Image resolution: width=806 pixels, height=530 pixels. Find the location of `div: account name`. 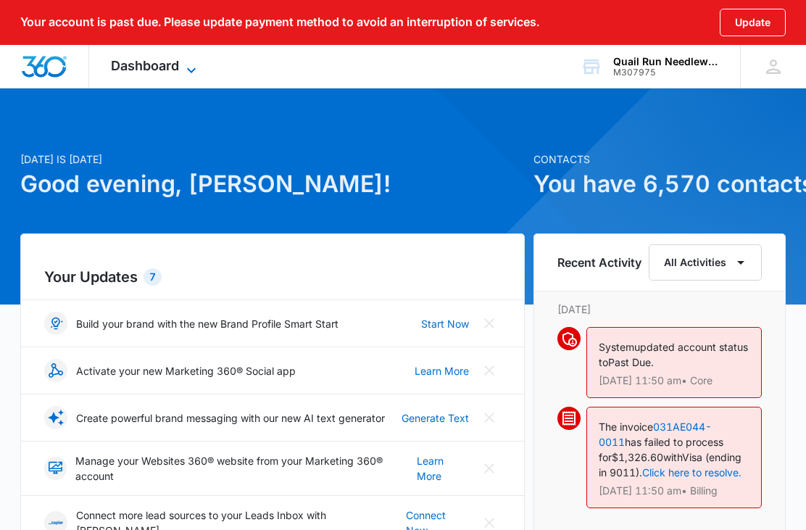

div: account name is located at coordinates (666, 62).